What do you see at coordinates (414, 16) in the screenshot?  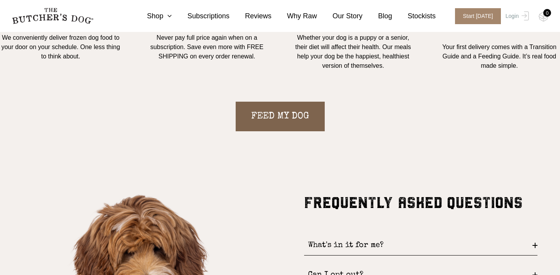 I see `a: Stockists` at bounding box center [414, 16].